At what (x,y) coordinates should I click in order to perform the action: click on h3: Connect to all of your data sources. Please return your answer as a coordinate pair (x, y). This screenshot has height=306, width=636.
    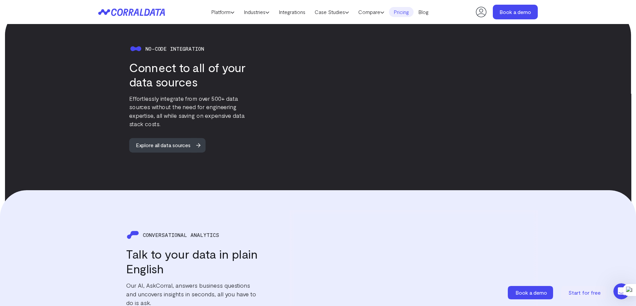
    Looking at the image, I should click on (194, 74).